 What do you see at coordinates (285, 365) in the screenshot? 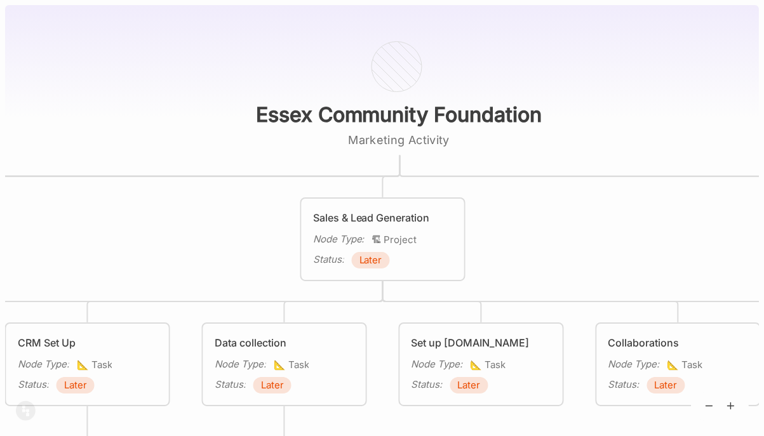
I see `div: Data collectionNode Type:📐TaskStatus:Later` at bounding box center [285, 365].